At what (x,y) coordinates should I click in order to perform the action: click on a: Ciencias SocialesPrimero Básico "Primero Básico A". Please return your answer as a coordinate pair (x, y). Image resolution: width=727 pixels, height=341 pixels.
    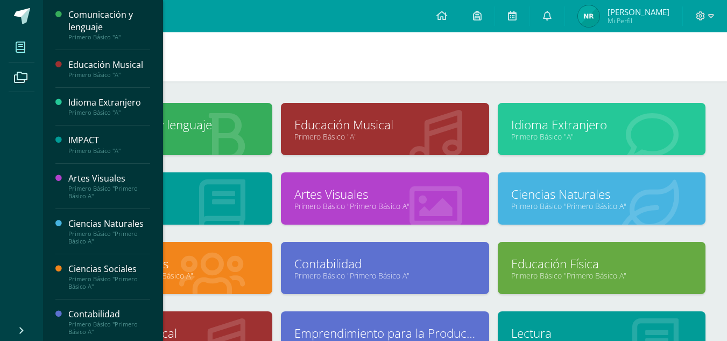
    Looking at the image, I should click on (109, 276).